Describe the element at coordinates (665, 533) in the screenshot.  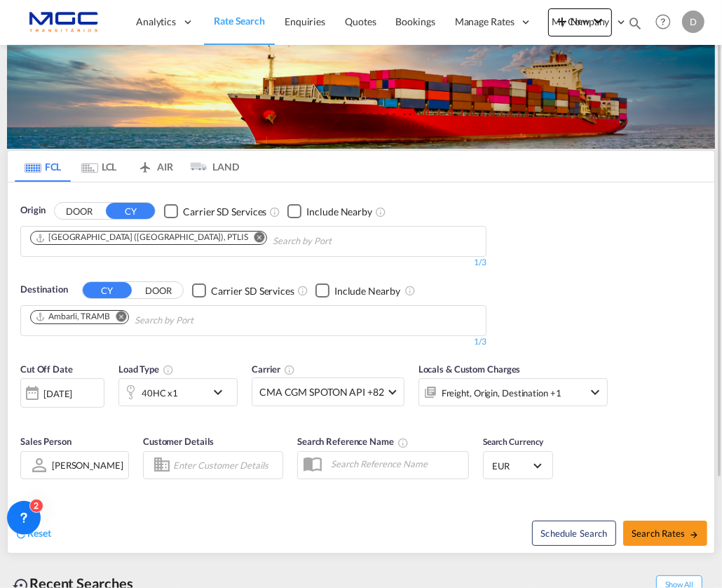
I see `button: Search Ratesicon-arrow-right` at that location.